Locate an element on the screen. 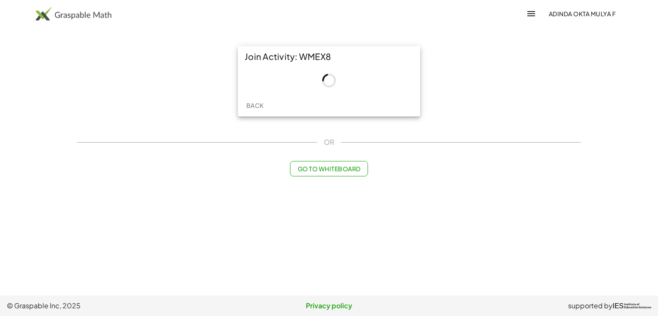 The width and height of the screenshot is (658, 316). span: Go to Whiteboard is located at coordinates (328, 169).